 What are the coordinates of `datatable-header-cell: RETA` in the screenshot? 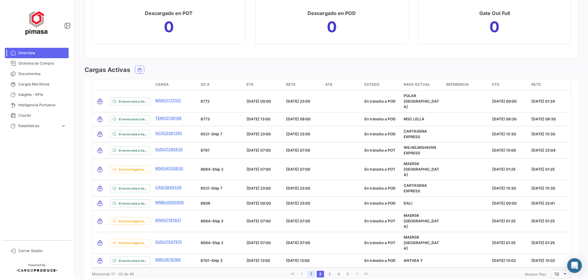 It's located at (303, 85).